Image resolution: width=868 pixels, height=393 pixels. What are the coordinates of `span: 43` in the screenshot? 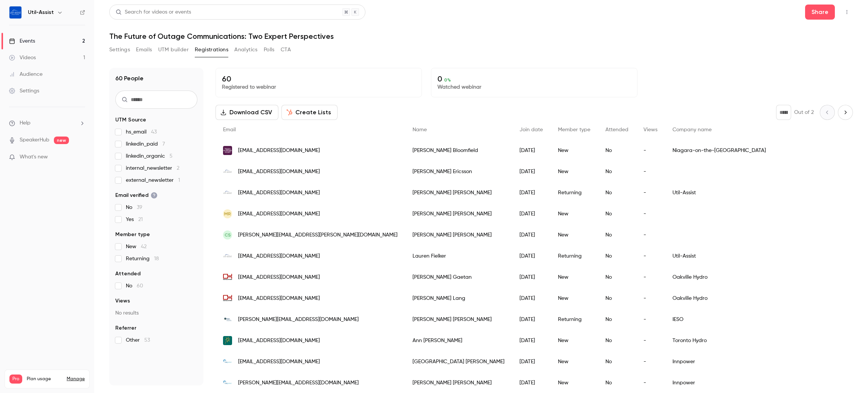 It's located at (154, 132).